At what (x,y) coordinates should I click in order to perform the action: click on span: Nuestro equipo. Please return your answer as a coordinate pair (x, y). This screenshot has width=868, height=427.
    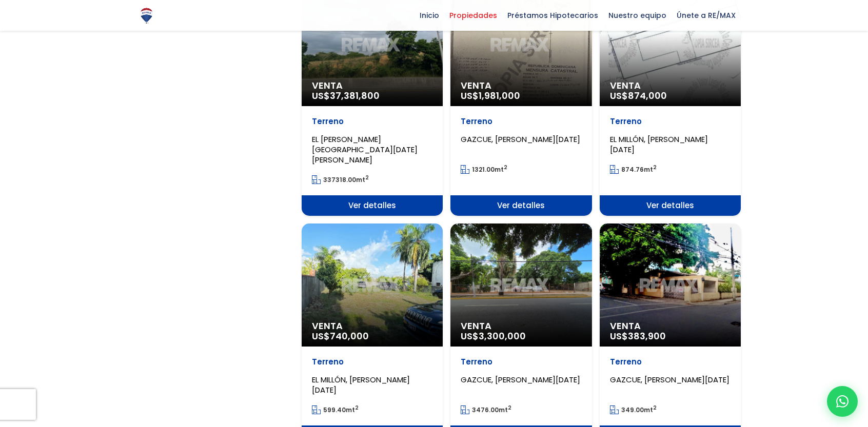
    Looking at the image, I should click on (637, 15).